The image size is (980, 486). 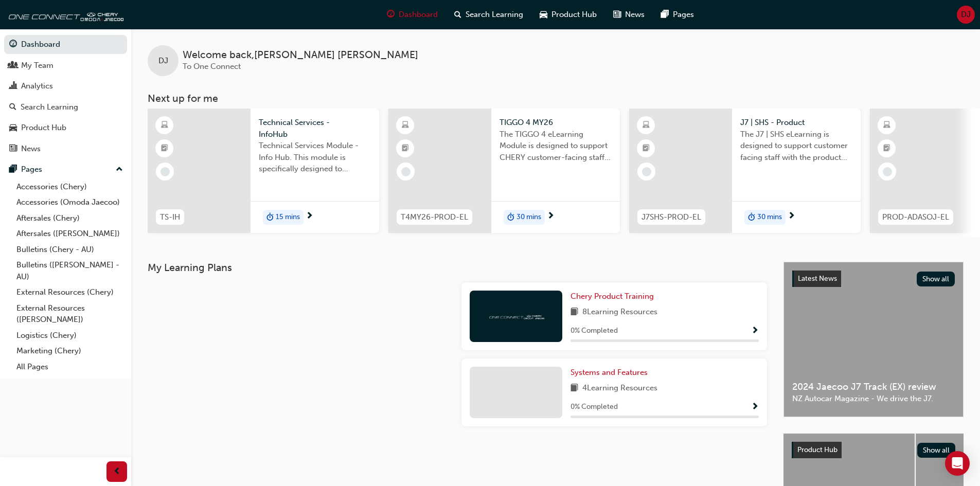 What do you see at coordinates (797, 146) in the screenshot?
I see `span: The J7 | SHS eLearning is designed to support customer facing staff with the product and sales in...` at bounding box center [797, 146].